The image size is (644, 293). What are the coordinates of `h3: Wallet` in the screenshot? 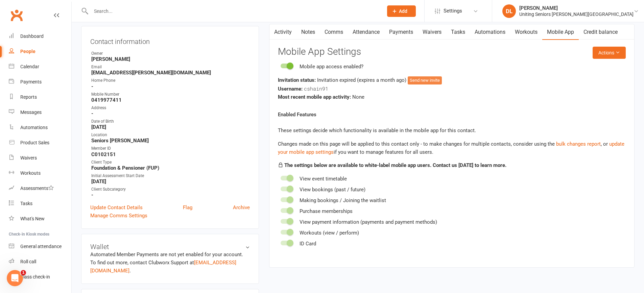 It's located at (170, 247).